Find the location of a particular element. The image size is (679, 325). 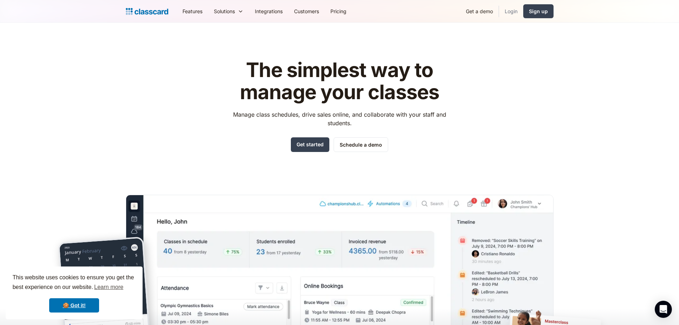

p: Manage class schedules, drive sales online, and collaborate with your staff and students. is located at coordinates (339, 119).